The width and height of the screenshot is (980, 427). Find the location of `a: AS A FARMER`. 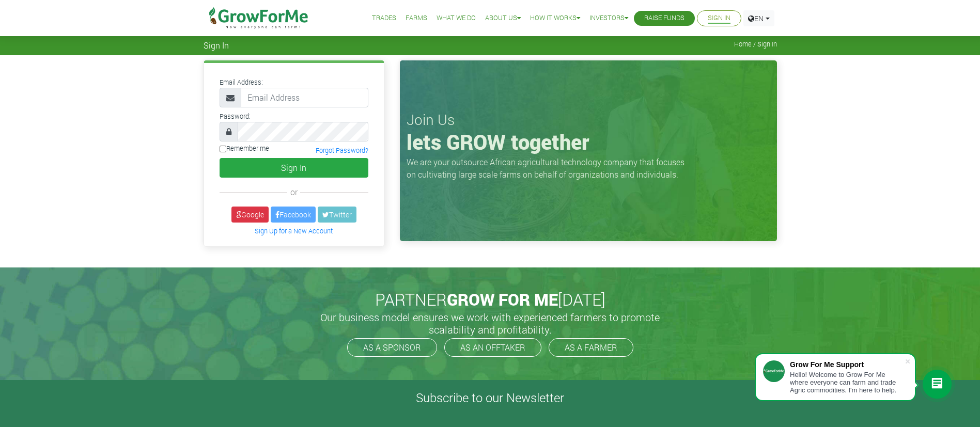

a: AS A FARMER is located at coordinates (591, 348).